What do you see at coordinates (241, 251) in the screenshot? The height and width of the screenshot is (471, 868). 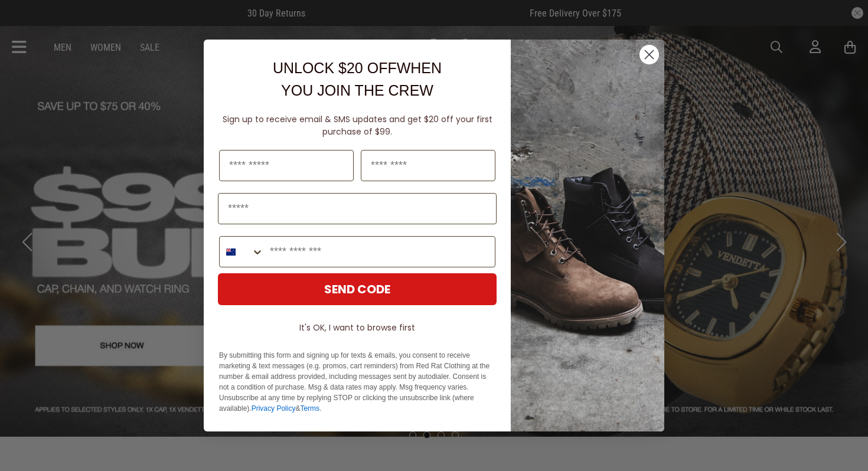 I see `button: Search Countries` at bounding box center [241, 251].